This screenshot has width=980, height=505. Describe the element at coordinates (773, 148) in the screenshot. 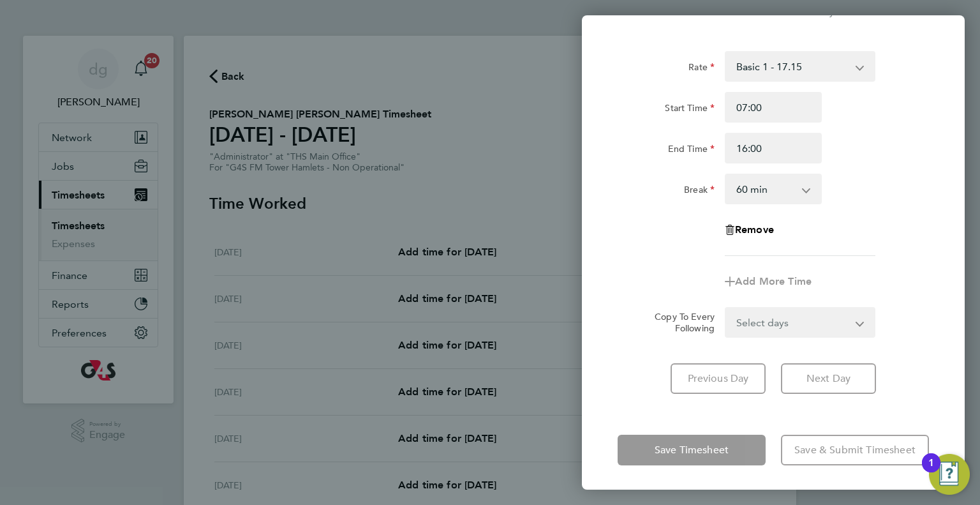

I see `input: E.g. 18:00` at that location.